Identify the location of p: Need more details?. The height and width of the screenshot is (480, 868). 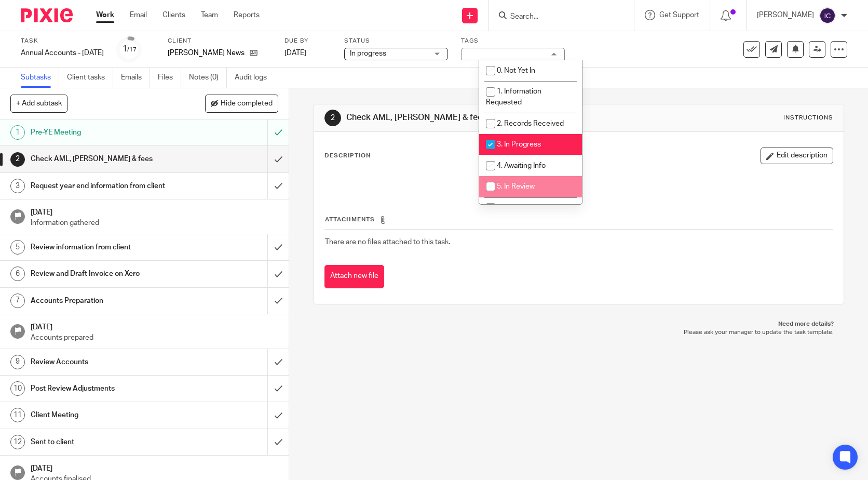
(579, 324).